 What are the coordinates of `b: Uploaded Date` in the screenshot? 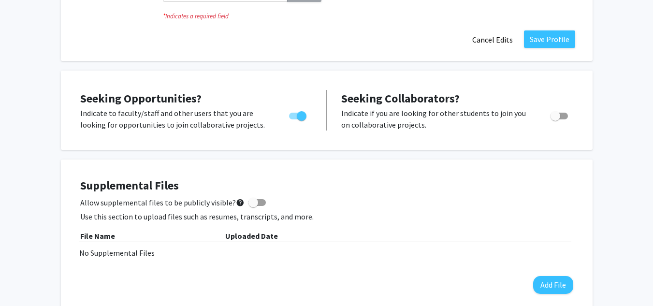 It's located at (251, 236).